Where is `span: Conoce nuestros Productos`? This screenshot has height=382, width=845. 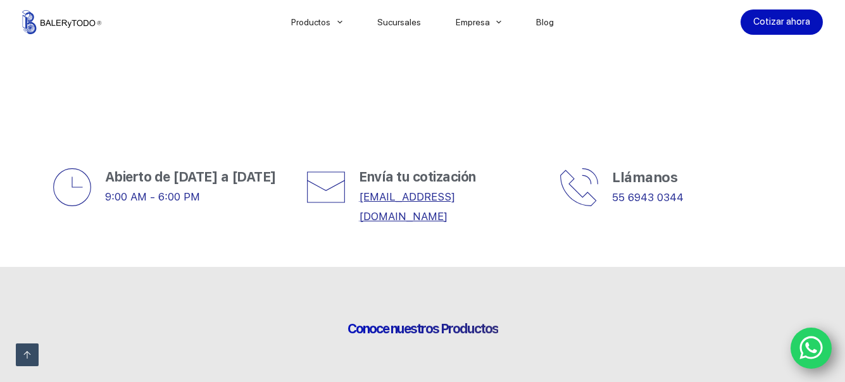 span: Conoce nuestros Productos is located at coordinates (423, 328).